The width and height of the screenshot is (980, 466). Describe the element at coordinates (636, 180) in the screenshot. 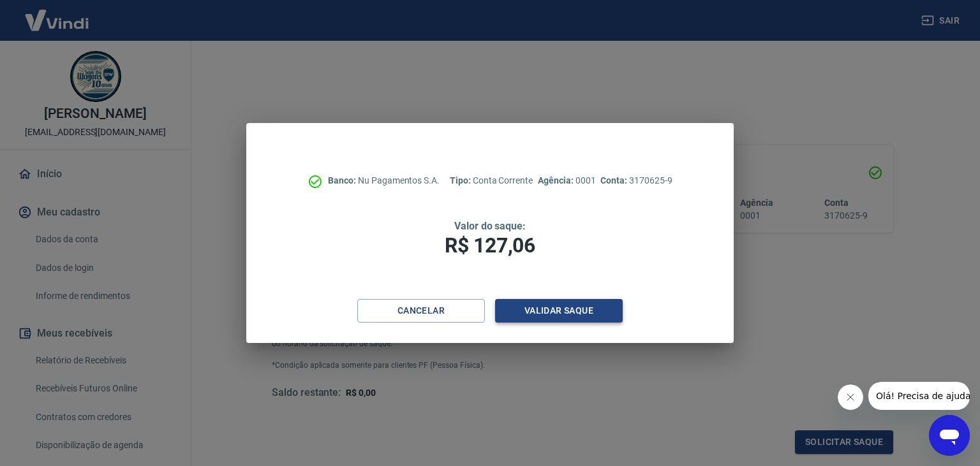

I see `p: 3170625-9` at that location.